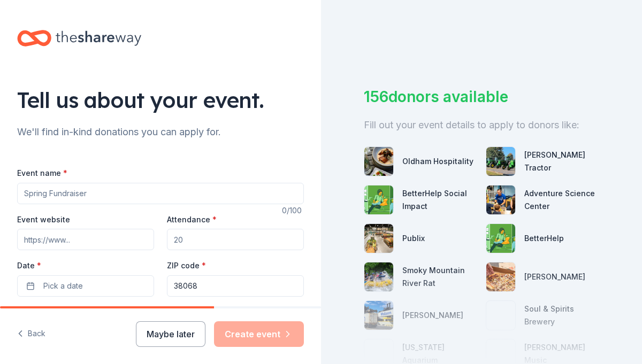 The width and height of the screenshot is (642, 364). Describe the element at coordinates (236, 240) in the screenshot. I see `input: 20` at that location.